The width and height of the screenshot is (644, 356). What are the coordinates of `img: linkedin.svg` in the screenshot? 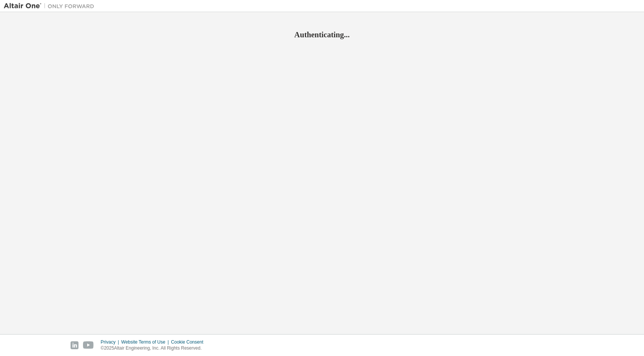 It's located at (74, 345).